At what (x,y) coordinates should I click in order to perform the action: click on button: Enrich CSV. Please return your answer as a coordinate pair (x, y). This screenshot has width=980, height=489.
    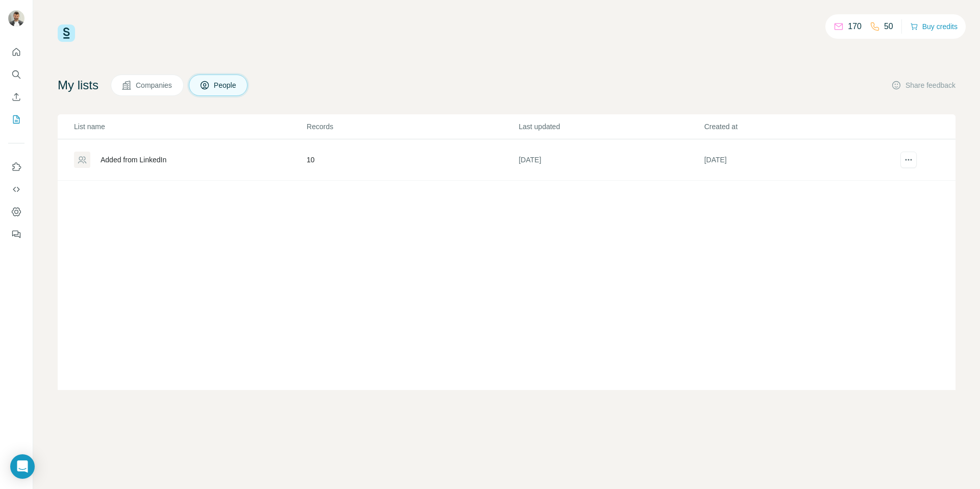
    Looking at the image, I should click on (16, 97).